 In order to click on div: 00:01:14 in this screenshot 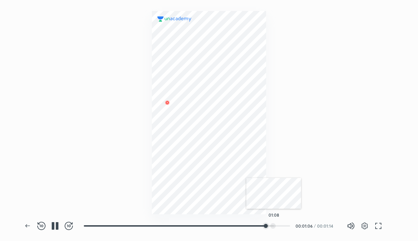, I will do `click(327, 226)`.